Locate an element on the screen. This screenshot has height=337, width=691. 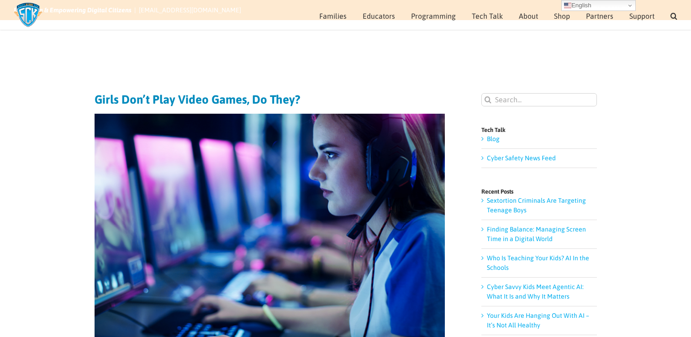
a: Cyber Savvy Kids Meet Agentic AI: What It Is and Why It Matters is located at coordinates (536, 292).